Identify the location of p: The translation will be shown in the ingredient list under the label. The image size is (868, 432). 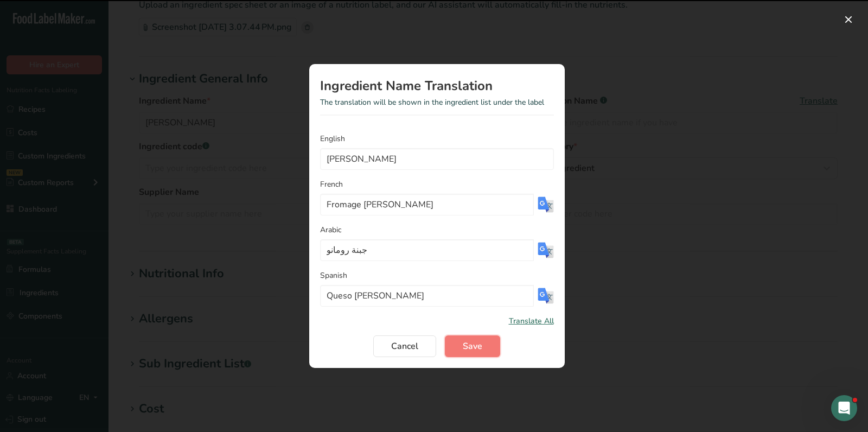
(437, 102).